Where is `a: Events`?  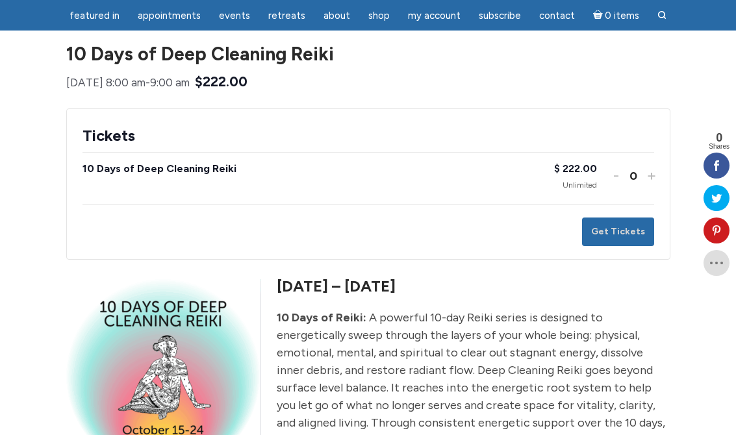
a: Events is located at coordinates (234, 16).